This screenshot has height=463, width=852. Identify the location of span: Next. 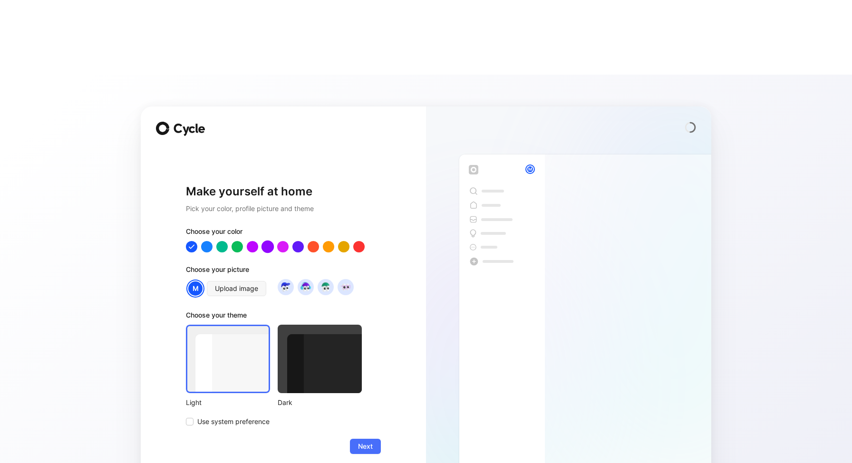
(365, 446).